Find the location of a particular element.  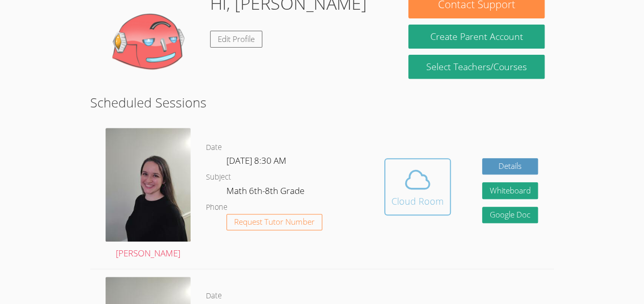

button: Request Tutor Number is located at coordinates (274, 222).